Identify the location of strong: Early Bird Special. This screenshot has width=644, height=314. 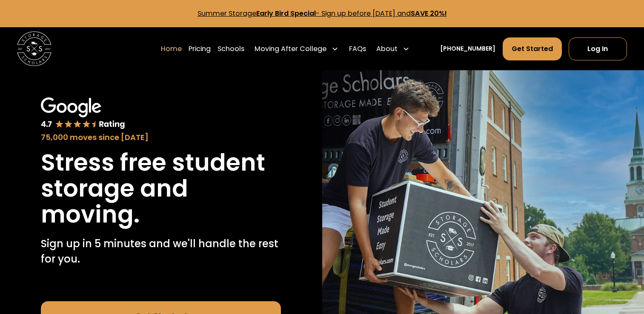
(286, 13).